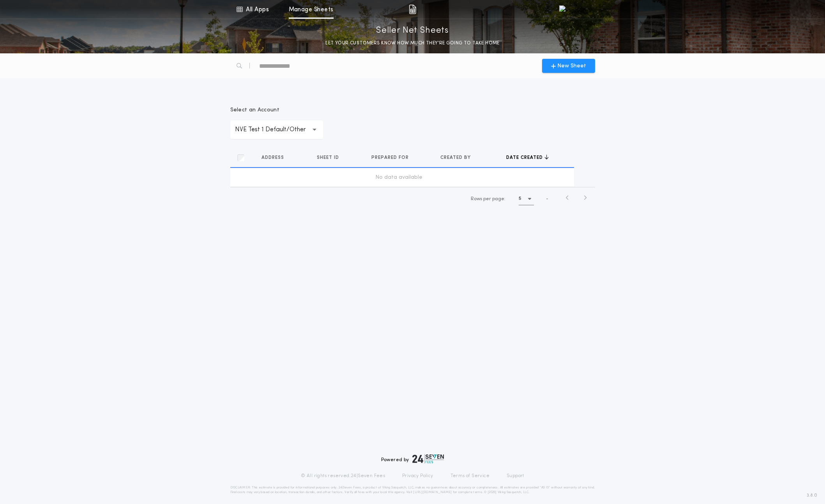 The image size is (825, 504). What do you see at coordinates (428, 459) in the screenshot?
I see `img: logo` at bounding box center [428, 459].